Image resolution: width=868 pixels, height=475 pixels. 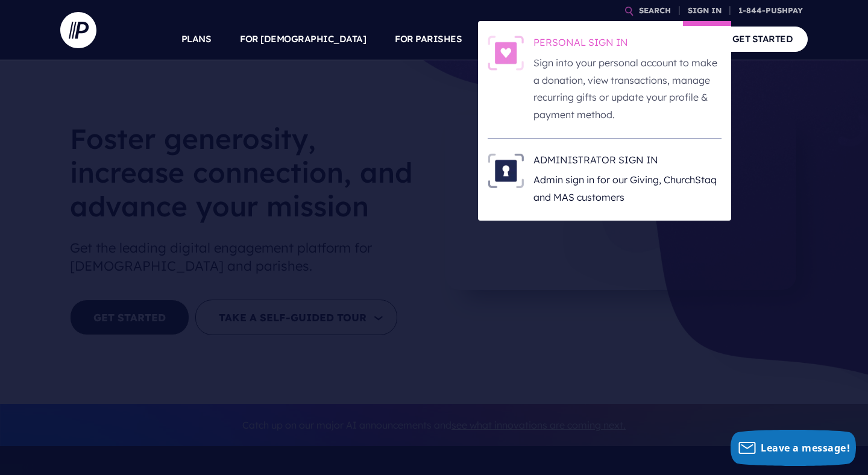 I want to click on h6: ADMINISTRATOR SIGN IN, so click(x=628, y=162).